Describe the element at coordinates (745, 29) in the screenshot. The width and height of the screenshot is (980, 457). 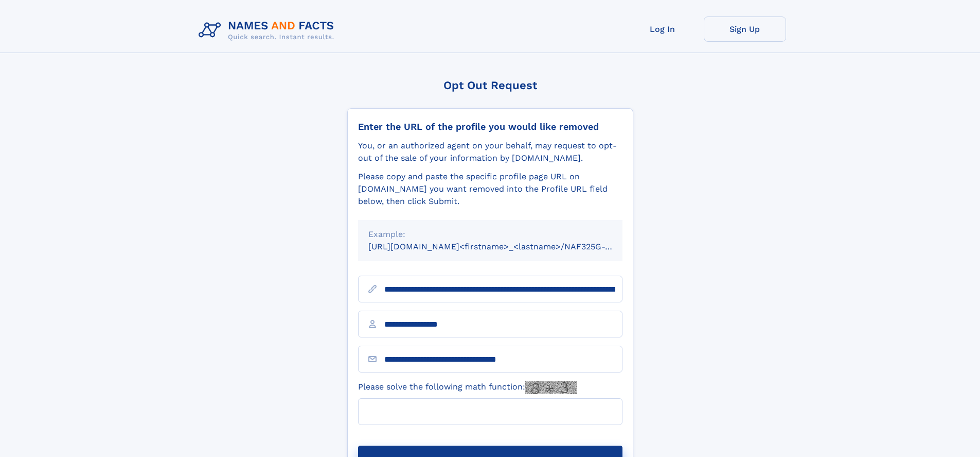
I see `a: Sign Up` at that location.